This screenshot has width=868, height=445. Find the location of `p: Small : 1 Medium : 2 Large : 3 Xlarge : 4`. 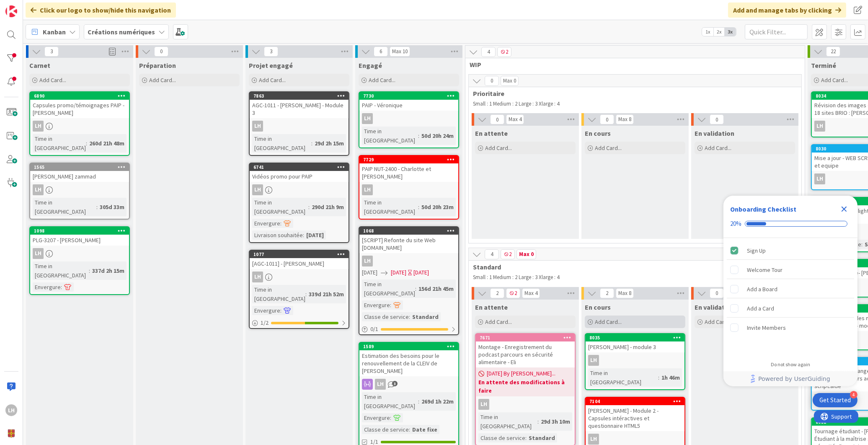

p: Small : 1 Medium : 2 Large : 3 Xlarge : 4 is located at coordinates (633, 277).